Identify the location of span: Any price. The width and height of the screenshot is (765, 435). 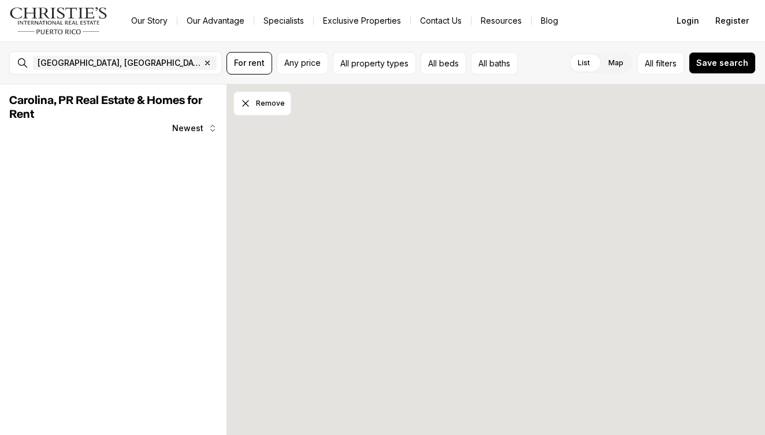
(302, 63).